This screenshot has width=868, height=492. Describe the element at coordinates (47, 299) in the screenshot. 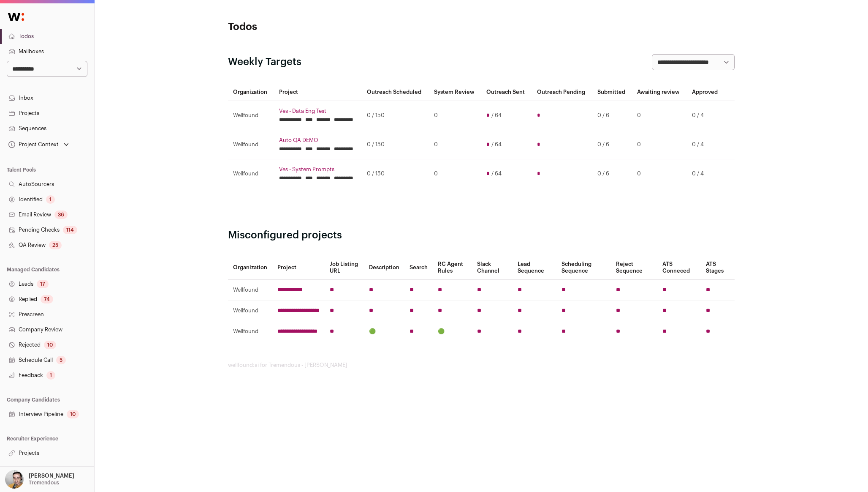

I see `div: 74` at that location.